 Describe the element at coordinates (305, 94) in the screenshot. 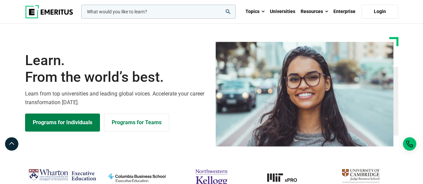

I see `img: Learn from the world's best` at that location.